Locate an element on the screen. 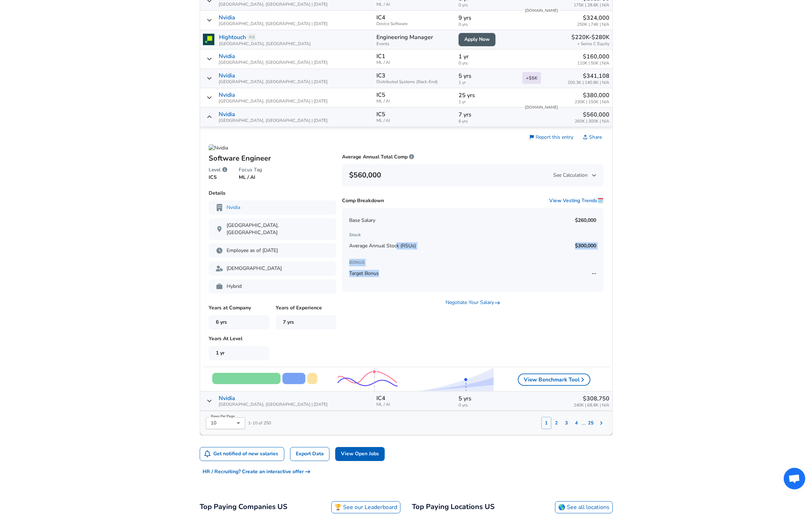  span: + Series C Equity is located at coordinates (594, 44).